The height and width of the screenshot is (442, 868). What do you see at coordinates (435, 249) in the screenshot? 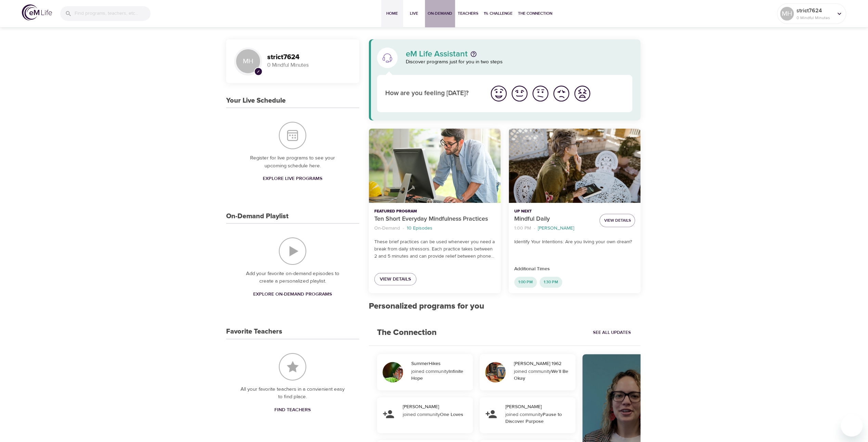
I see `p: These brief practices can be used whenever you need a break from daily stressors. Each practice t...` at bounding box center [435, 249].